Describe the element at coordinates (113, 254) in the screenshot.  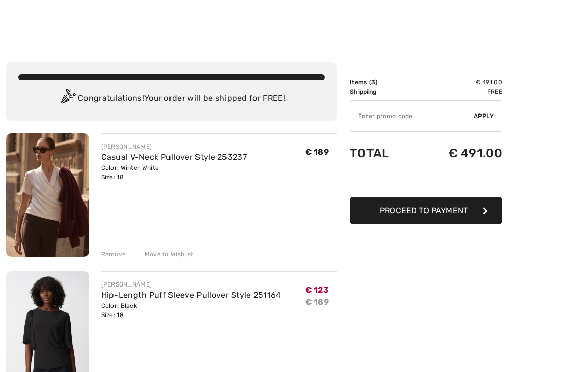
I see `div: Remove` at that location.